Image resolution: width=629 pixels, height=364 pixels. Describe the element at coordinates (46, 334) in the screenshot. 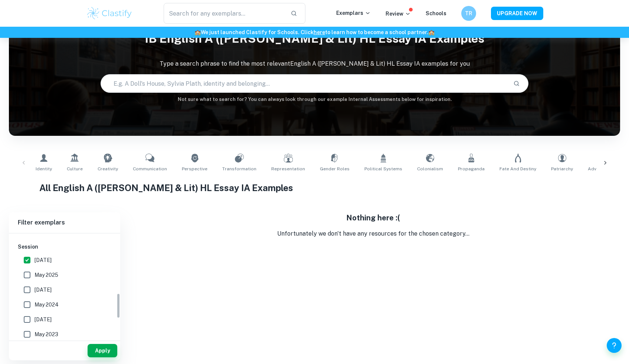

I see `span: May 2023` at that location.